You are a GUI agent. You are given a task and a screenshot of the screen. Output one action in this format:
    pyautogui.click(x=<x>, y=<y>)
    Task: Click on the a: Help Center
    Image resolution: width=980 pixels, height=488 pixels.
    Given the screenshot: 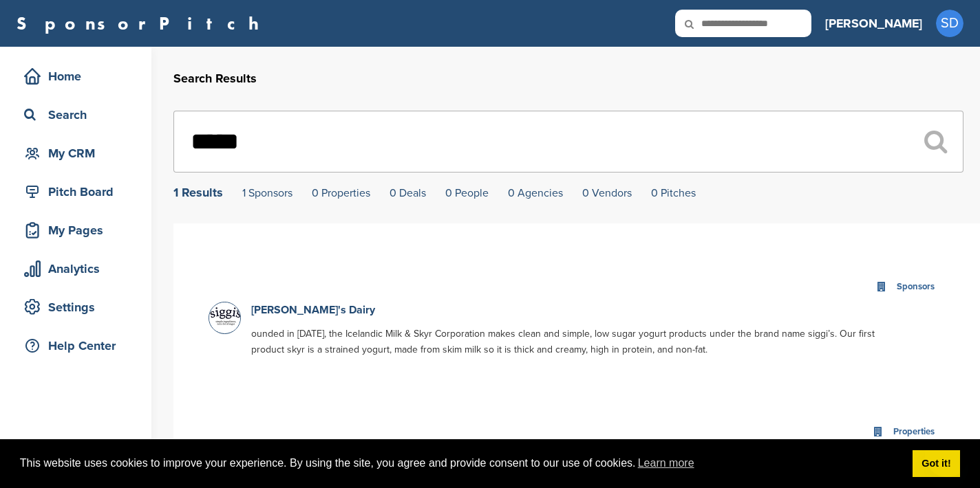 What is the action you would take?
    pyautogui.click(x=76, y=346)
    